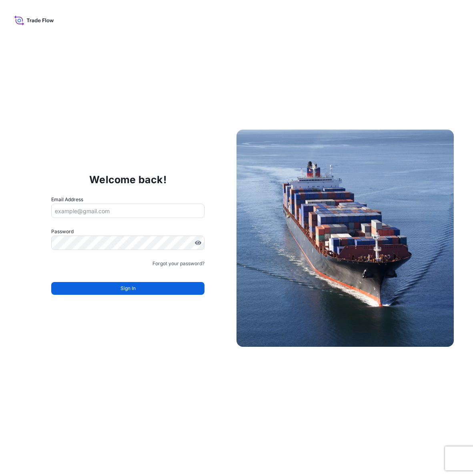 This screenshot has width=473, height=476. Describe the element at coordinates (178, 263) in the screenshot. I see `a: Forgot your password?` at that location.